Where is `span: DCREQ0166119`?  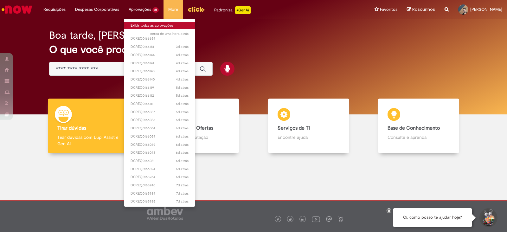 span: DCREQ0166119 is located at coordinates (159, 88).